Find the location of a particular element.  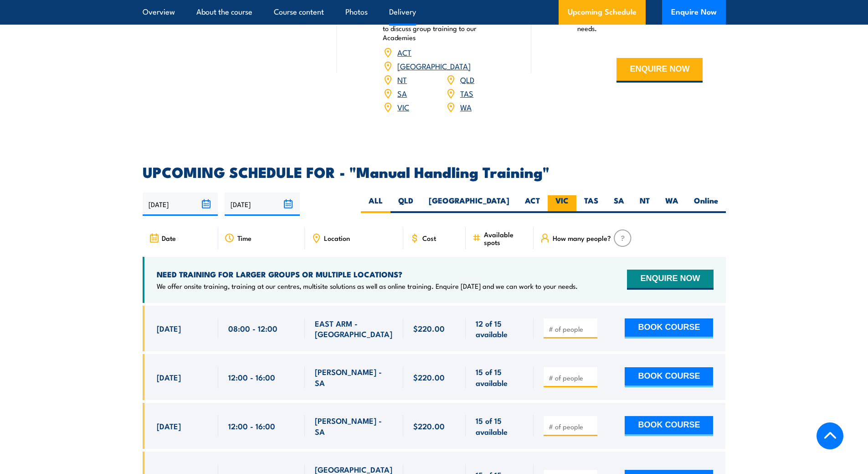

label: VIC is located at coordinates (562, 204).